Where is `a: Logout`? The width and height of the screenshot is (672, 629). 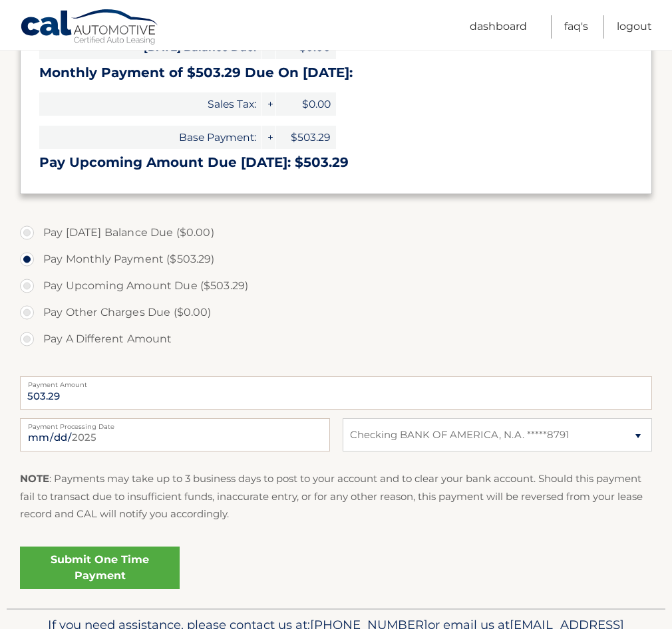
a: Logout is located at coordinates (634, 26).